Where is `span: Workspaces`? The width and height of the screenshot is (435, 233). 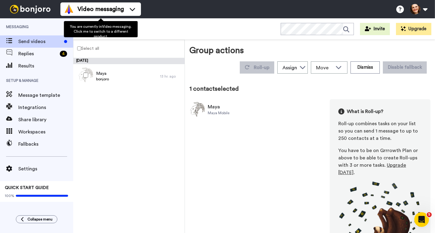 span: Workspaces is located at coordinates (46, 132).